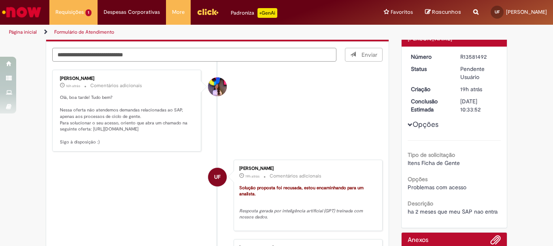  Describe the element at coordinates (420, 203) in the screenshot. I see `b: Descrição` at that location.